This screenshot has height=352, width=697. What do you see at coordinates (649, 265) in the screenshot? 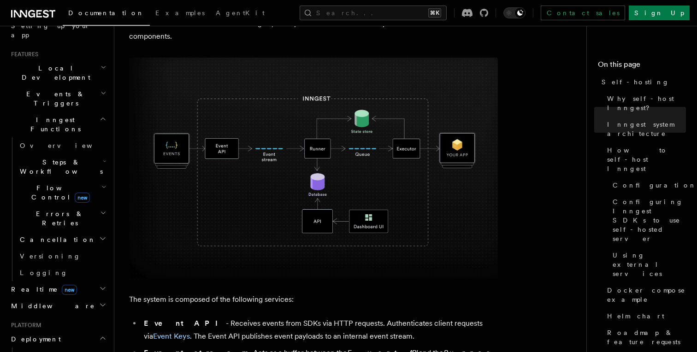
I see `span: Using external services` at bounding box center [649, 265].